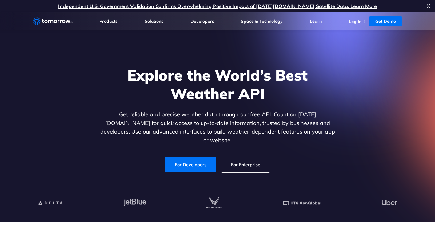 The width and height of the screenshot is (435, 241). Describe the element at coordinates (316, 21) in the screenshot. I see `a: Learn` at that location.